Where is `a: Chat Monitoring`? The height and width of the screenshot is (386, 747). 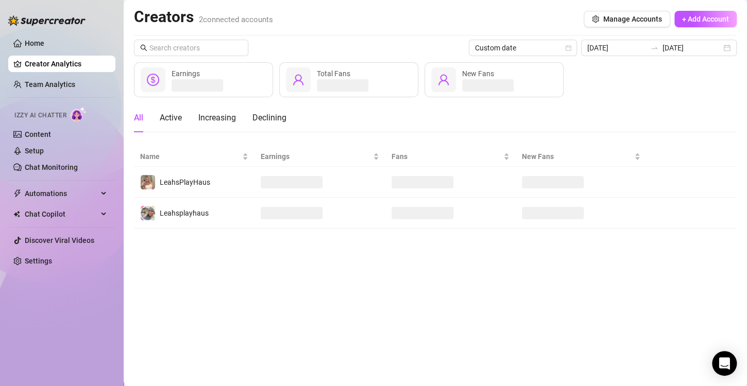
a: Chat Monitoring is located at coordinates (51, 167).